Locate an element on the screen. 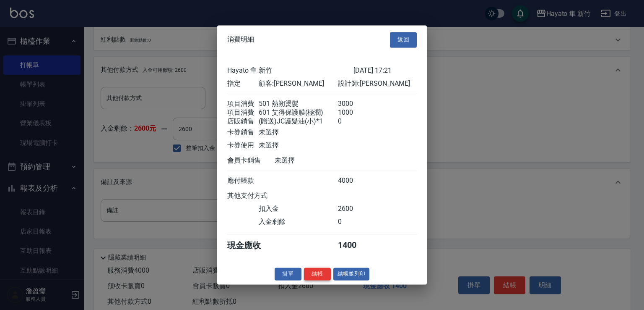 The image size is (644, 310). div: 卡券使用 is located at coordinates (243, 145).